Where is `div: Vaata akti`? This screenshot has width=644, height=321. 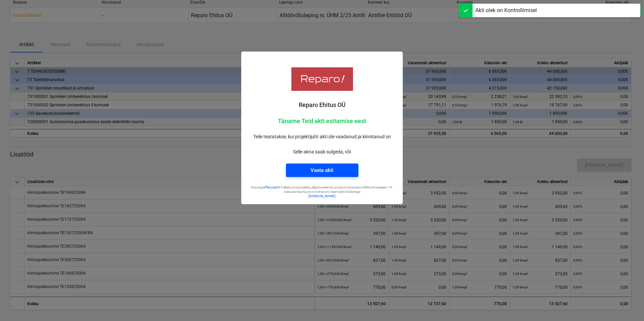 div: Vaata akti is located at coordinates (322, 170).